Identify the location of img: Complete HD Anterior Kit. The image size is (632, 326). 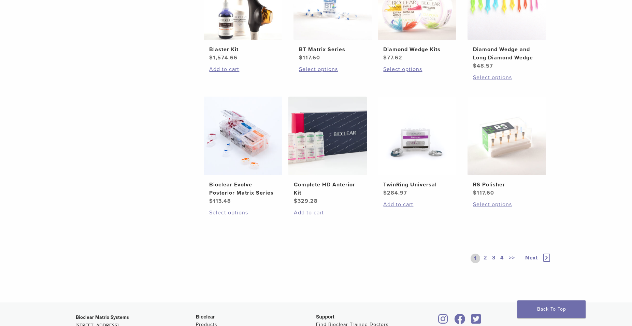
(327, 136).